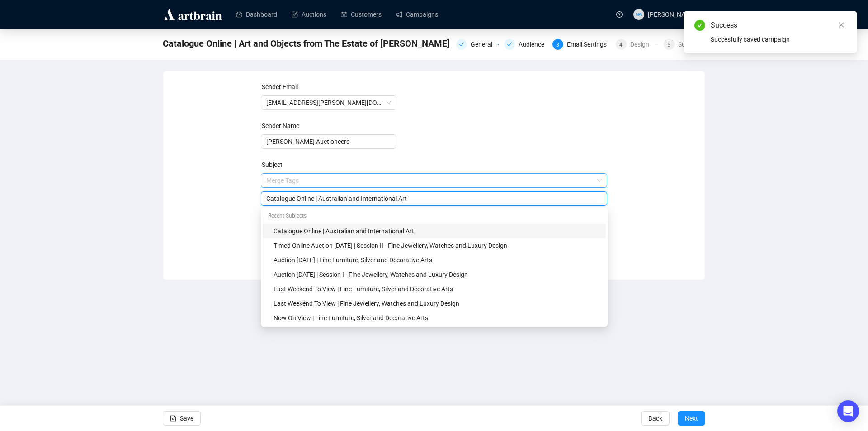 The image size is (868, 431). I want to click on div: Timed Online Auction Today | Session II - Fine Jewellery, Watches and Luxury Design, so click(434, 245).